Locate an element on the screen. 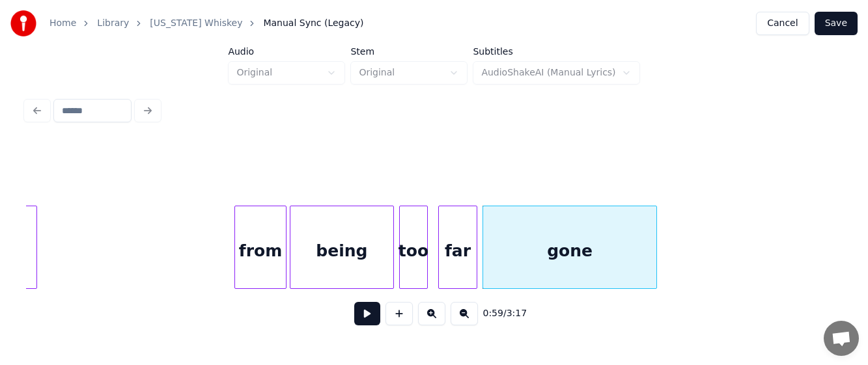 Image resolution: width=868 pixels, height=365 pixels. label: Stem is located at coordinates (409, 51).